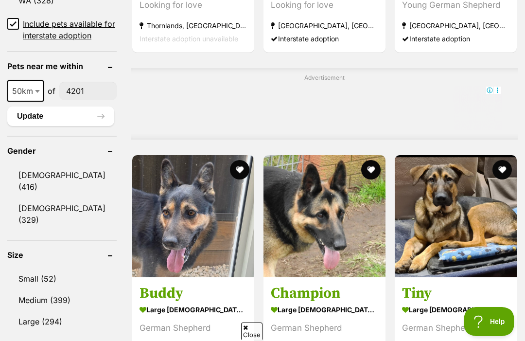 Image resolution: width=525 pixels, height=341 pixels. What do you see at coordinates (456, 216) in the screenshot?
I see `img: Tiny - German Shepherd Dog` at bounding box center [456, 216].